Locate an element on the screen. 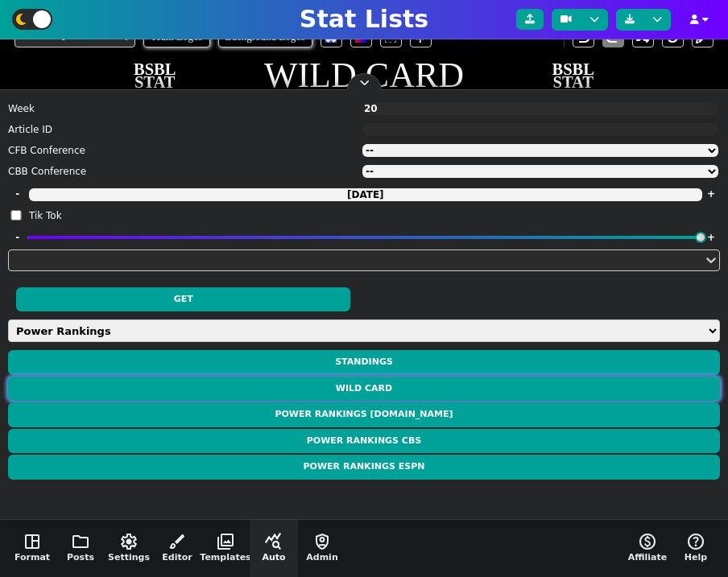 The image size is (728, 577). span: monetization_on is located at coordinates (647, 542).